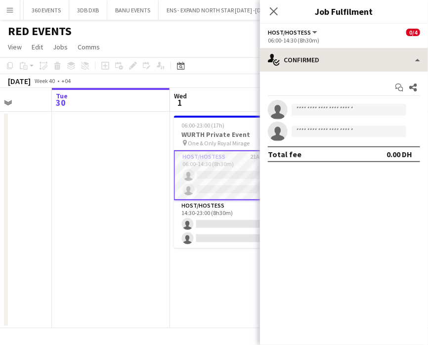 This screenshot has height=345, width=428. I want to click on span: Comms, so click(88, 47).